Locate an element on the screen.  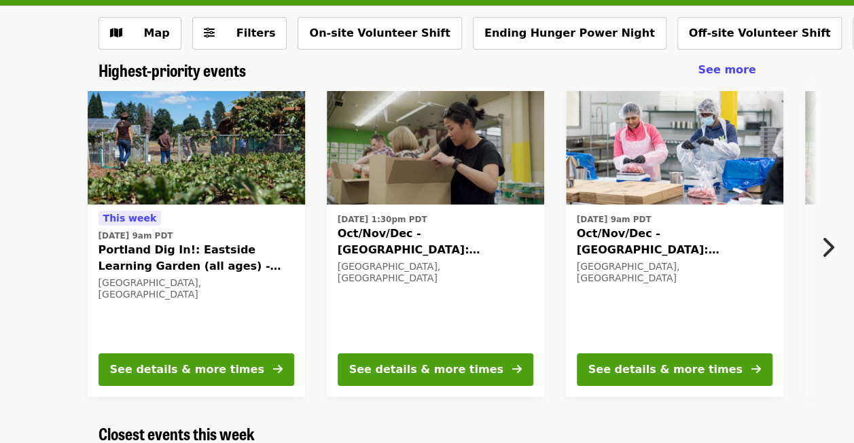
span: This week is located at coordinates (130, 218).